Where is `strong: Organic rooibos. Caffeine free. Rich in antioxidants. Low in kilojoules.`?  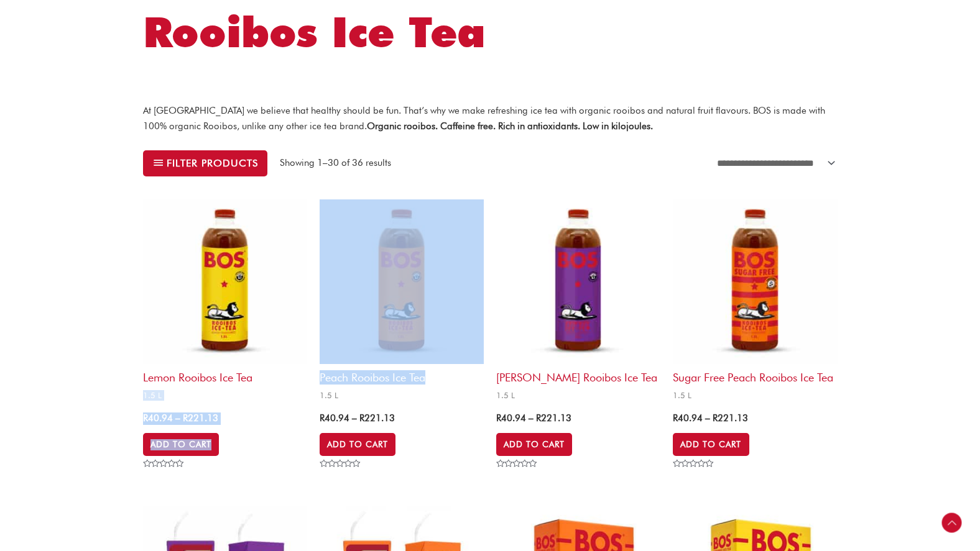
strong: Organic rooibos. Caffeine free. Rich in antioxidants. Low in kilojoules. is located at coordinates (509, 126).